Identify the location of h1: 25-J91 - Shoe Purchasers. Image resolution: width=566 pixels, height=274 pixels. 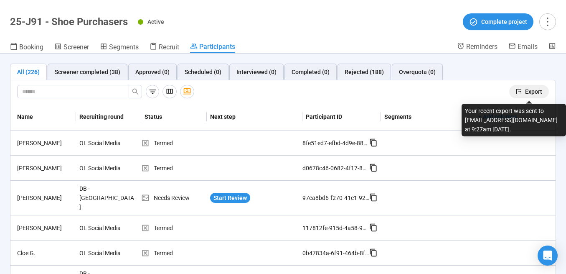
(69, 22).